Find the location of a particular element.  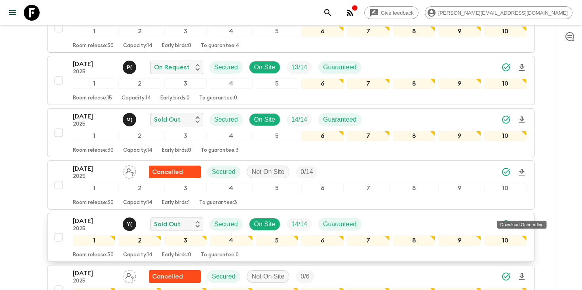

div: Download Onboarding is located at coordinates (522, 225).